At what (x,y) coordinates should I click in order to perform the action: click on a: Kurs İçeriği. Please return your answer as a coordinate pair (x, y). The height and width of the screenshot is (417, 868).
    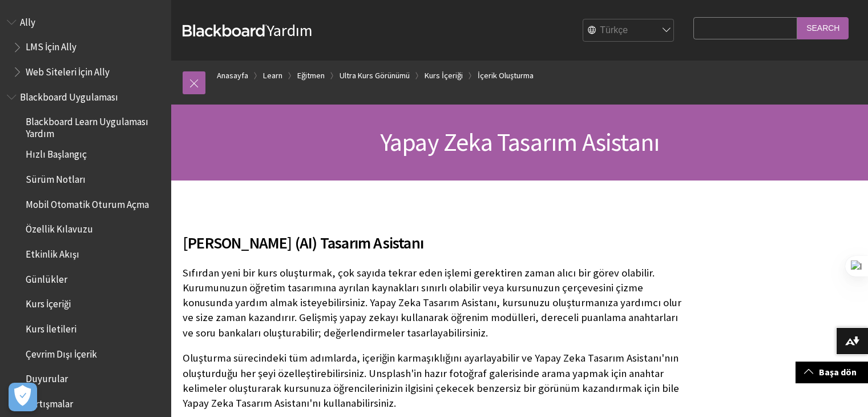
    Looking at the image, I should click on (443, 75).